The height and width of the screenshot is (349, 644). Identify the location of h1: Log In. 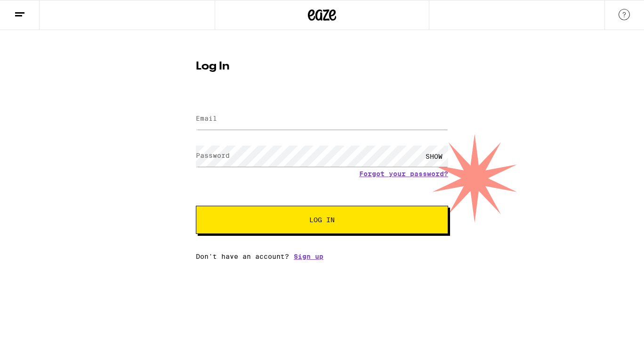
(322, 67).